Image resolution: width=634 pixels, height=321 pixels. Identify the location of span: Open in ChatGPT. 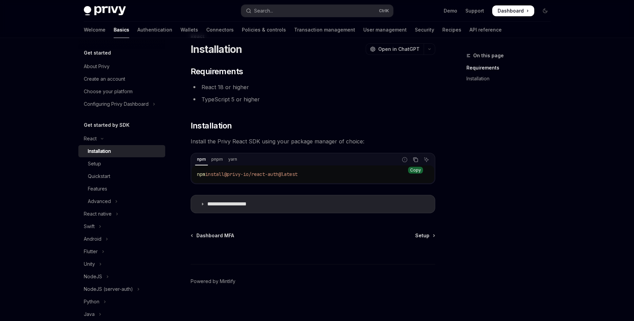
(399, 49).